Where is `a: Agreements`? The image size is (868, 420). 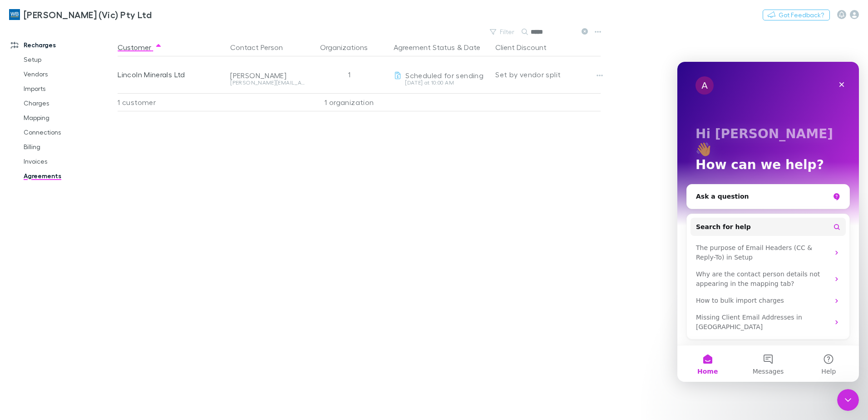 a: Agreements is located at coordinates (69, 176).